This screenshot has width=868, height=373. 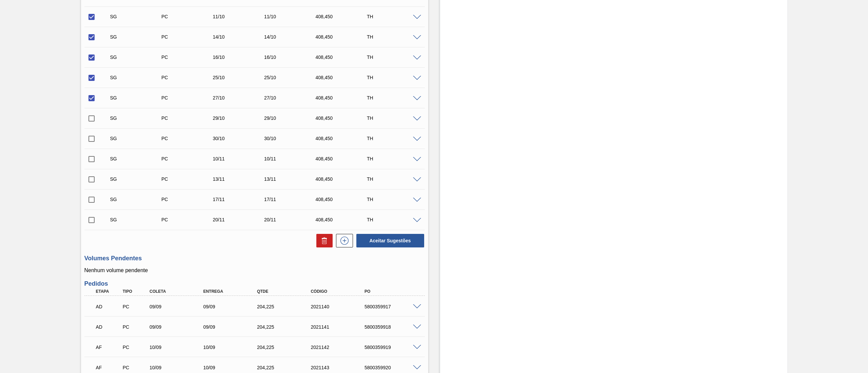 I want to click on div: Qtde, so click(x=285, y=291).